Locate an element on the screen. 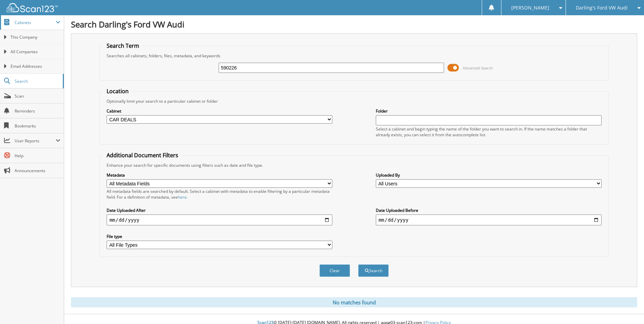 The width and height of the screenshot is (644, 324). div: Enhance your search for specific documents using filters such as date and file type. is located at coordinates (354, 165).